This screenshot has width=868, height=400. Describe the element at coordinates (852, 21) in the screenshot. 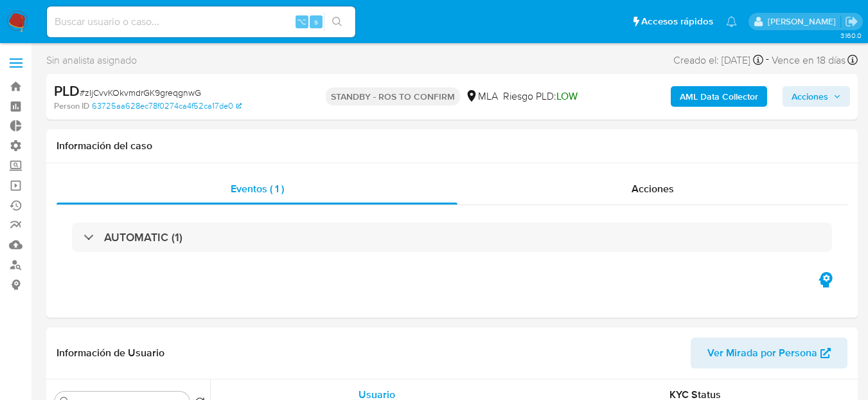

I see `a: Salir` at that location.